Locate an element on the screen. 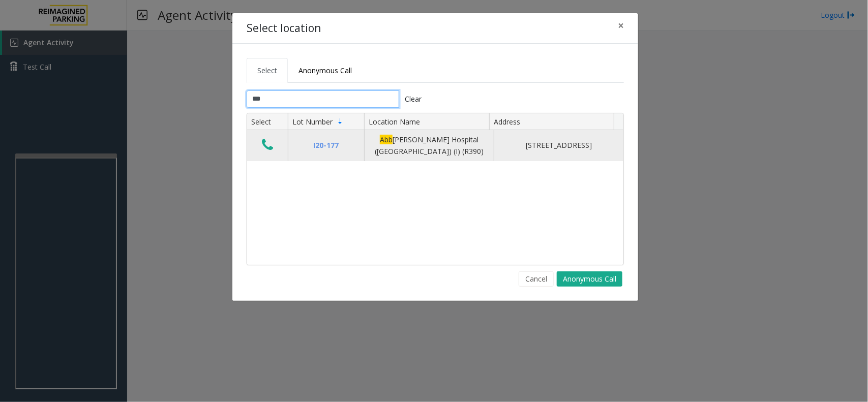 The width and height of the screenshot is (868, 402). span: Select is located at coordinates (267, 70).